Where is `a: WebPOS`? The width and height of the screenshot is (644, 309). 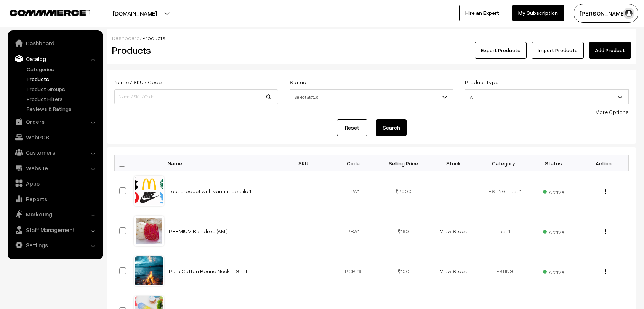 a: WebPOS is located at coordinates (55, 137).